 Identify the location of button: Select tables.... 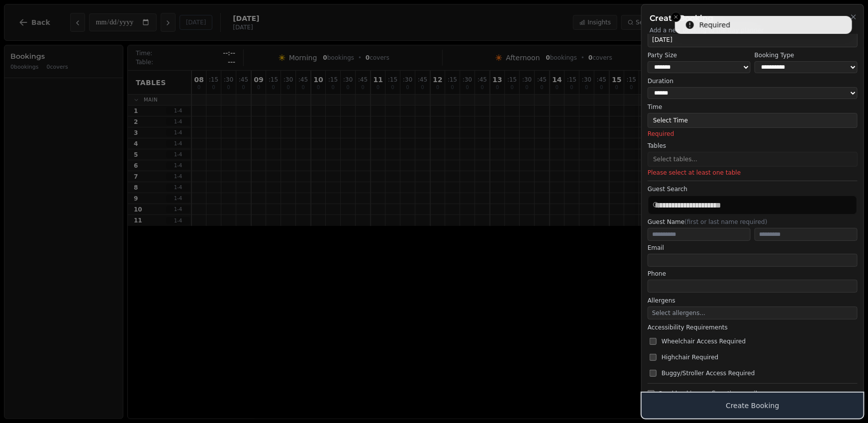
(753, 159).